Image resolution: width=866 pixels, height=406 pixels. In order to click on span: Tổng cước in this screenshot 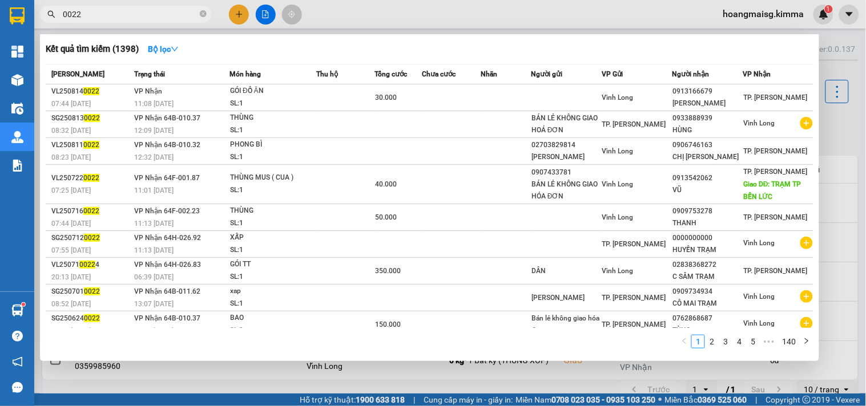, I will do `click(391, 74)`.